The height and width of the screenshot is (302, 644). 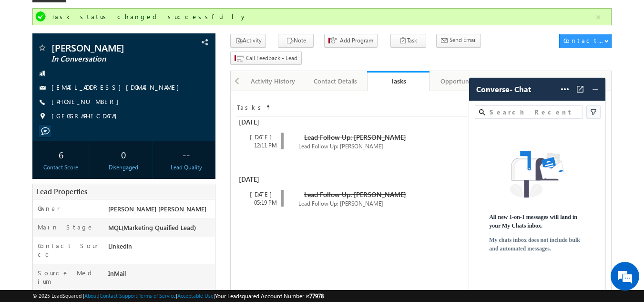 I want to click on td: Tasks, so click(x=251, y=106).